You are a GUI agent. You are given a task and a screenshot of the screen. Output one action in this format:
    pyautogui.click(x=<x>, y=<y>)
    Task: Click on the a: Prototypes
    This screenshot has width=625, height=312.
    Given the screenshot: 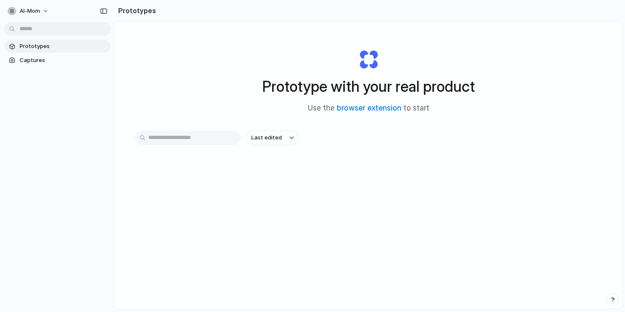 What is the action you would take?
    pyautogui.click(x=57, y=46)
    